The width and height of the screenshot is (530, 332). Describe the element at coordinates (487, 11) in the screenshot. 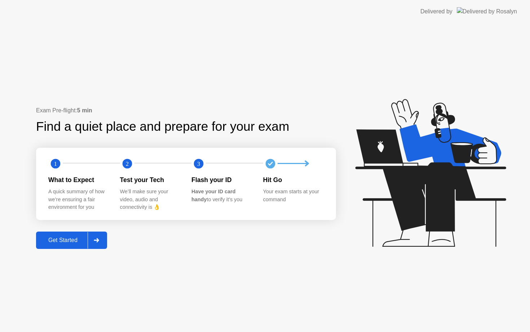

I see `img: Delivered by Rosalyn` at that location.